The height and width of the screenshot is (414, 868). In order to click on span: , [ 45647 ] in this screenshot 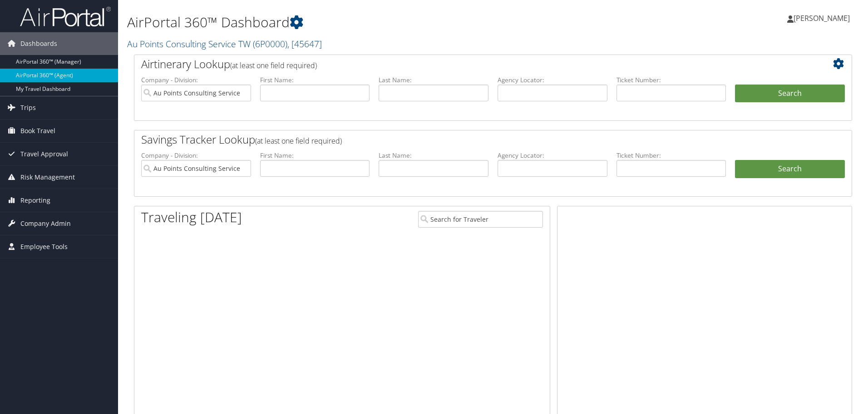, I will do `click(305, 44)`.